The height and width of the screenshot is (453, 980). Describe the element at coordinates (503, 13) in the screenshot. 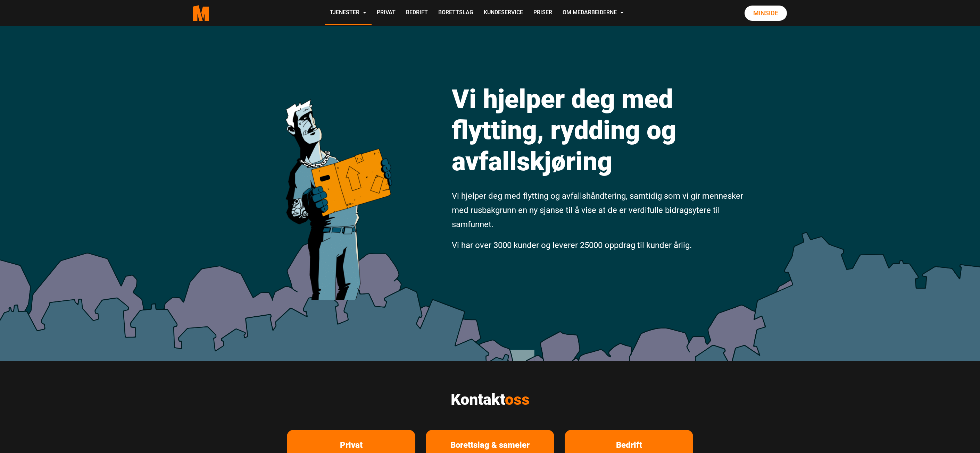

I see `a: Kundeservice` at that location.